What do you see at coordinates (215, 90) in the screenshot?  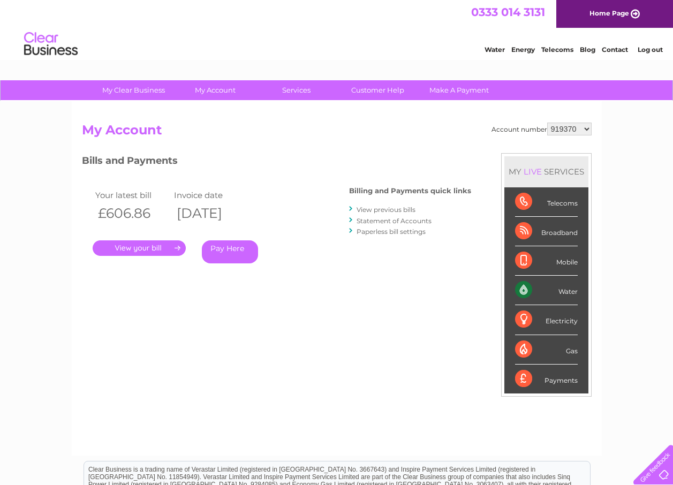 I see `a: My Account` at bounding box center [215, 90].